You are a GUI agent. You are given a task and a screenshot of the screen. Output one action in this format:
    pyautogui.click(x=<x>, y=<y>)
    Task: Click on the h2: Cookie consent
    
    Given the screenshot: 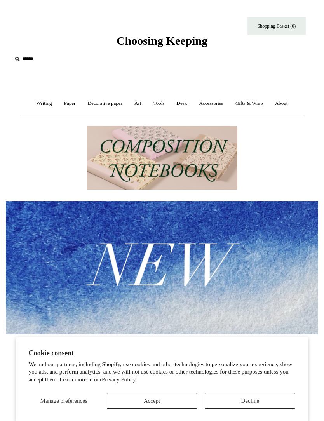 What is the action you would take?
    pyautogui.click(x=162, y=353)
    